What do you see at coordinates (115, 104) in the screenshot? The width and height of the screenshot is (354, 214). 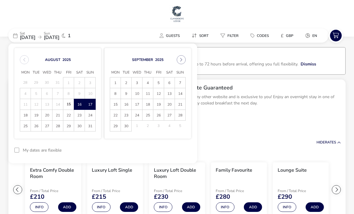 I see `span: 15` at bounding box center [115, 104].